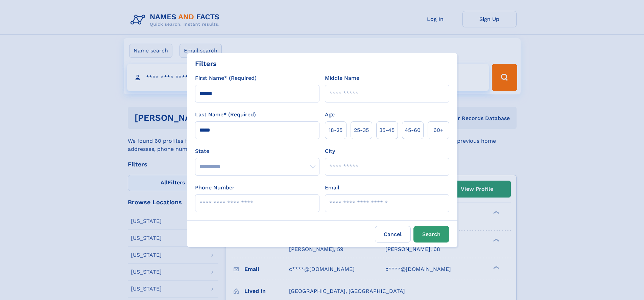 The width and height of the screenshot is (644, 300). What do you see at coordinates (412, 130) in the screenshot?
I see `span: 45‑60` at bounding box center [412, 130].